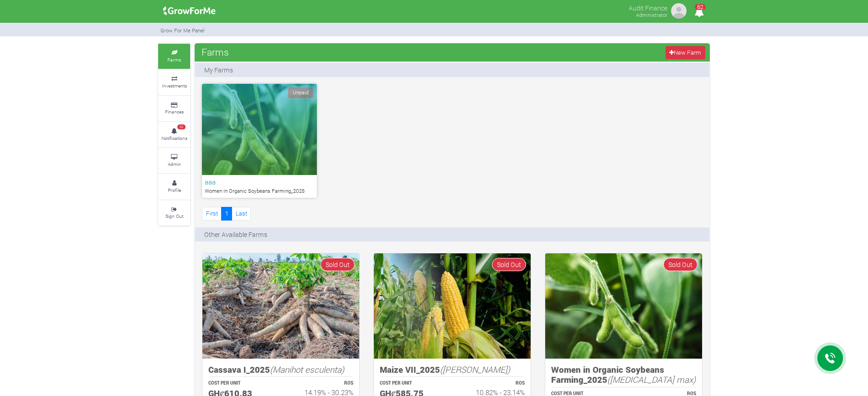 The width and height of the screenshot is (868, 396). Describe the element at coordinates (174, 86) in the screenshot. I see `small: Investments` at that location.